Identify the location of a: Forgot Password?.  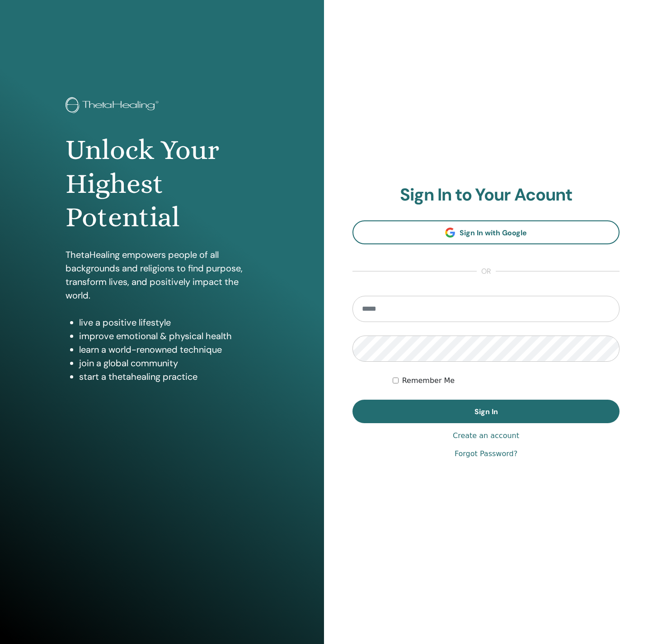
(486, 454).